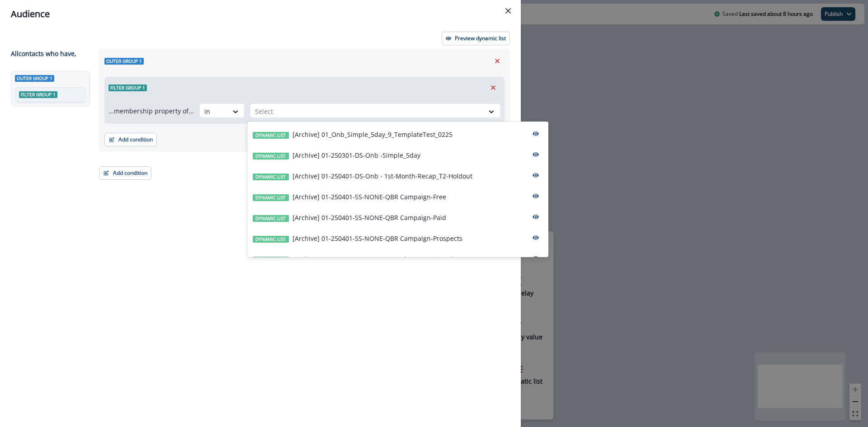 The image size is (868, 427). What do you see at coordinates (508, 11) in the screenshot?
I see `button: Close` at bounding box center [508, 11].